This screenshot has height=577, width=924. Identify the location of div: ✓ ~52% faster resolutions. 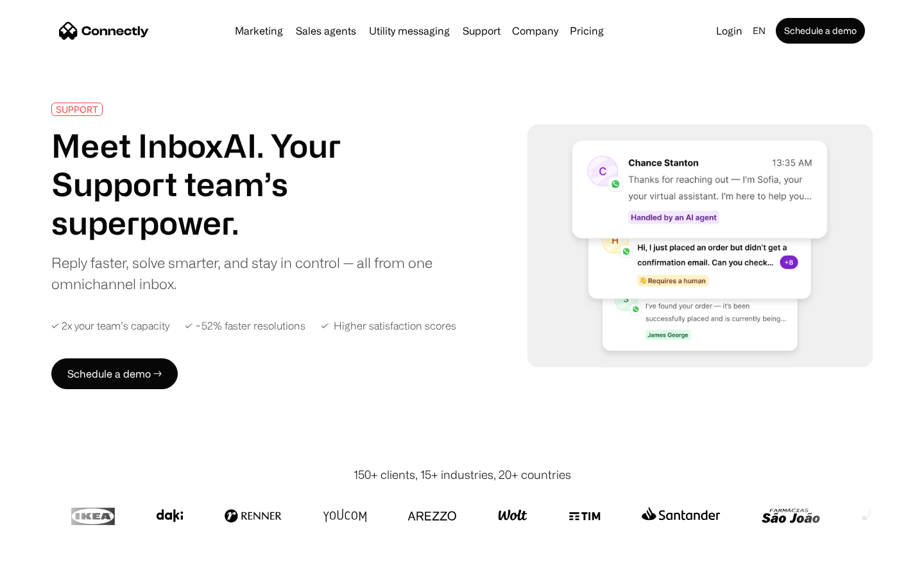
(245, 326).